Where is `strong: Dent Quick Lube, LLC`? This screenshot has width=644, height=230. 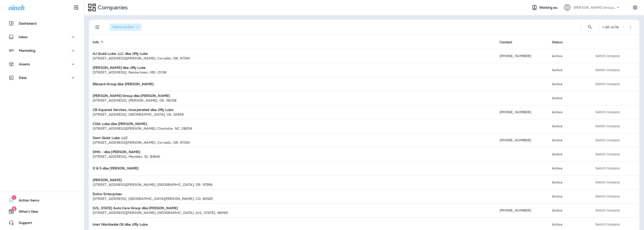
strong: Dent Quick Lube, LLC is located at coordinates (110, 138).